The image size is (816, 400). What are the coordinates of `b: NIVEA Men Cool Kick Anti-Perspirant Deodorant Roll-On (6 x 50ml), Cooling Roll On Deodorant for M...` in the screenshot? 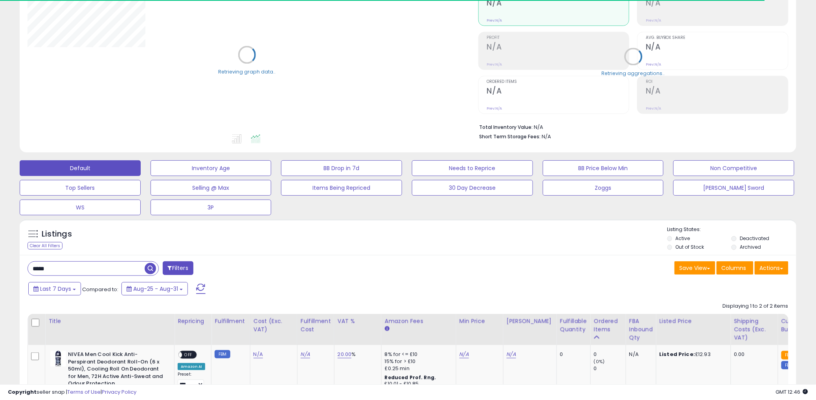 It's located at (116, 370).